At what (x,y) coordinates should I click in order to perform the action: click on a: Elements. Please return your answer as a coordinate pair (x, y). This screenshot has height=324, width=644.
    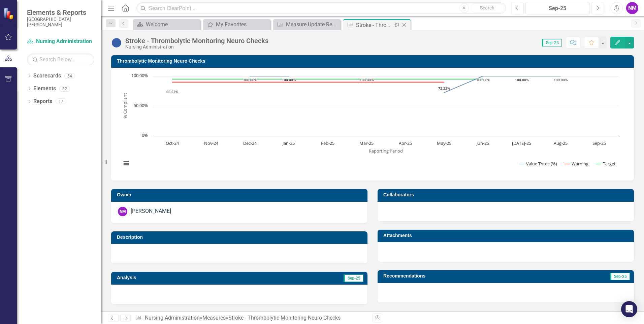
    Looking at the image, I should click on (44, 89).